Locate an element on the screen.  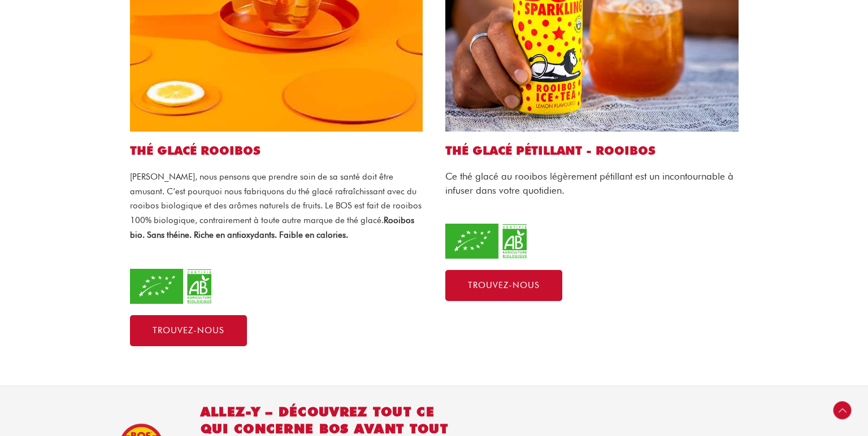
span: Rooibos bio. Sans théine. Riche en antioxydants. Faible en calories. is located at coordinates (272, 228).